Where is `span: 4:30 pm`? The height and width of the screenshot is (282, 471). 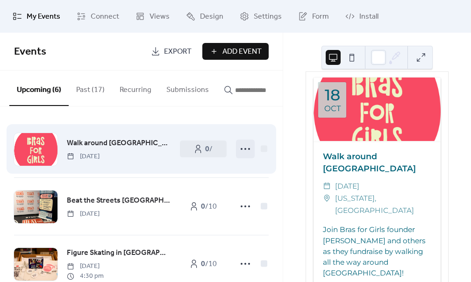
span: 4:30 pm is located at coordinates (85, 276).